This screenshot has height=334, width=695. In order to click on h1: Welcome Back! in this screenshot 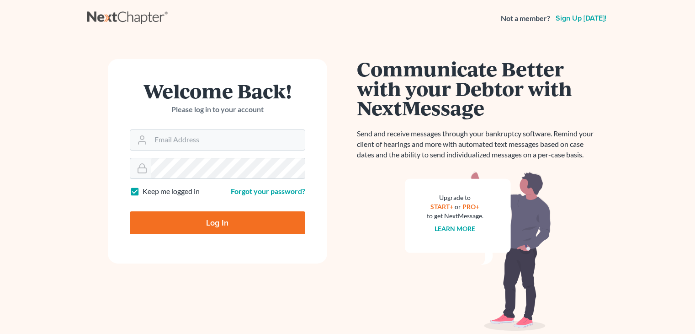, I will do `click(217, 90)`.